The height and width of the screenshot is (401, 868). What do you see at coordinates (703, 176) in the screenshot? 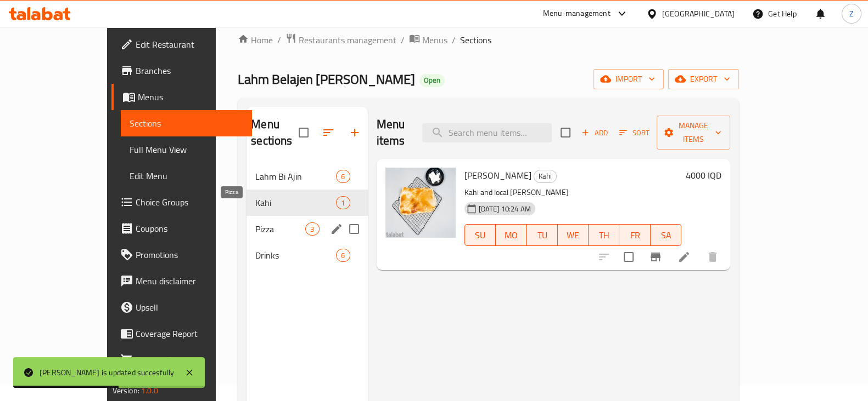
I see `h6: 4000 IQD` at bounding box center [703, 176].